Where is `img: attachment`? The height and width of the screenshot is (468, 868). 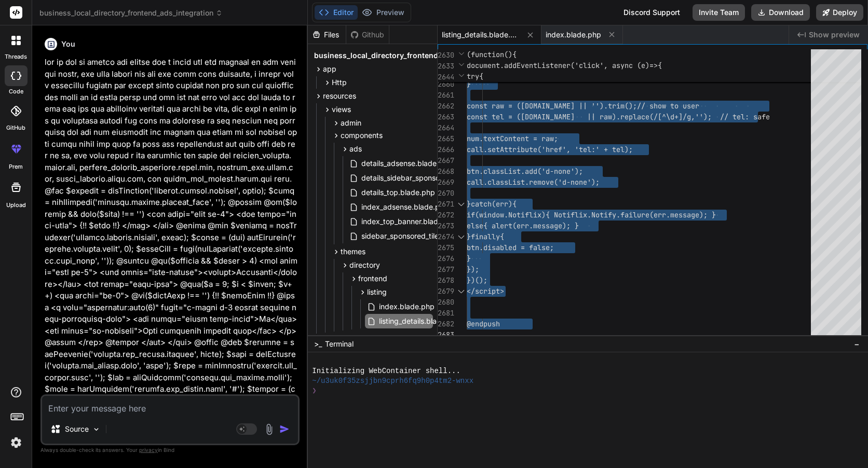 img: attachment is located at coordinates (269, 430).